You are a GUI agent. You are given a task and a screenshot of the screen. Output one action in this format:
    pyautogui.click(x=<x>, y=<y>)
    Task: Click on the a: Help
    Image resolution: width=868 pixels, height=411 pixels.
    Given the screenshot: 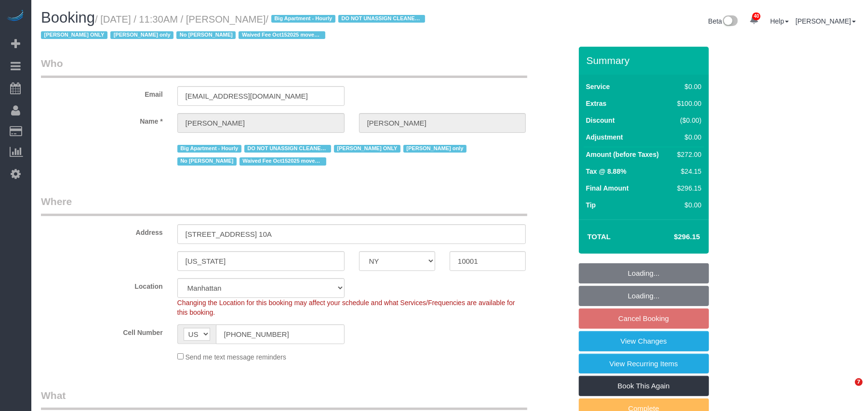 What is the action you would take?
    pyautogui.click(x=779, y=21)
    